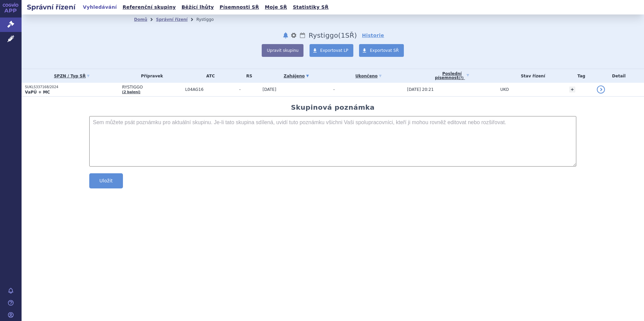  Describe the element at coordinates (504, 89) in the screenshot. I see `span: UKO` at that location.